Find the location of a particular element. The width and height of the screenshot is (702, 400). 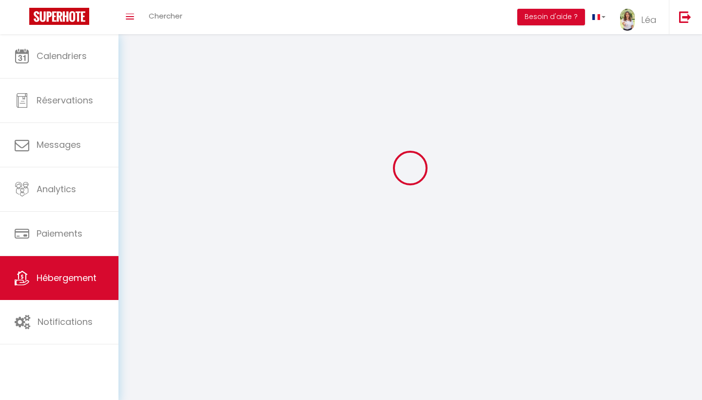

span: Messages is located at coordinates (59, 144).